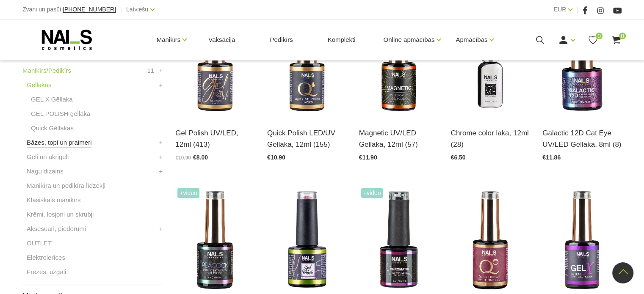 This screenshot has height=294, width=644. Describe the element at coordinates (215, 62) in the screenshot. I see `img: Ilgnoturīga, intensīvi pigmentēta gellaka. Viegli klājas, lieliski žūst, nesaraujas, neatkāpjas n...` at that location.